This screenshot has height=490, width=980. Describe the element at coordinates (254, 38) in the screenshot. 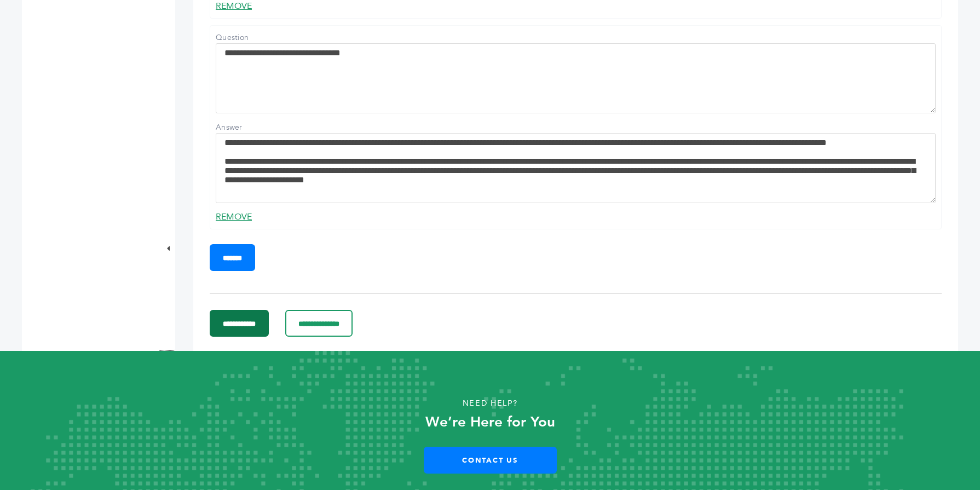

I see `label: Question` at that location.